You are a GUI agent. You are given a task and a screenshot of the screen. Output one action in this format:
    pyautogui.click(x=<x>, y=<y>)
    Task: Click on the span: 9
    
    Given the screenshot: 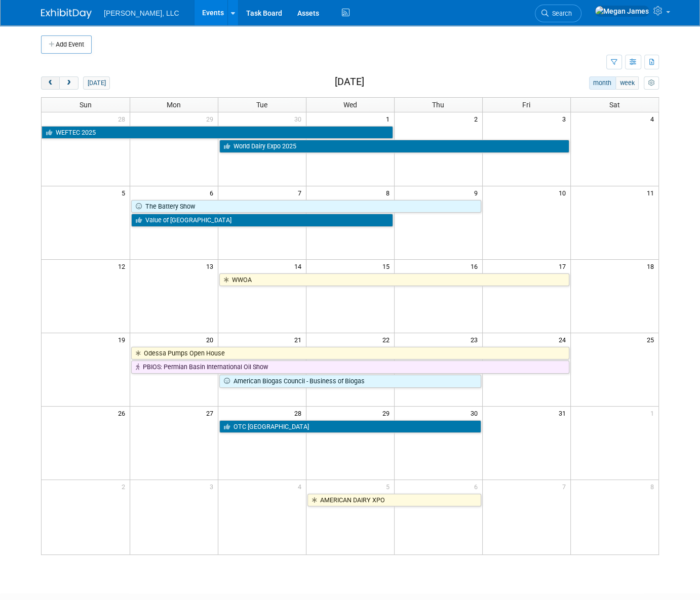 What is the action you would take?
    pyautogui.click(x=477, y=193)
    